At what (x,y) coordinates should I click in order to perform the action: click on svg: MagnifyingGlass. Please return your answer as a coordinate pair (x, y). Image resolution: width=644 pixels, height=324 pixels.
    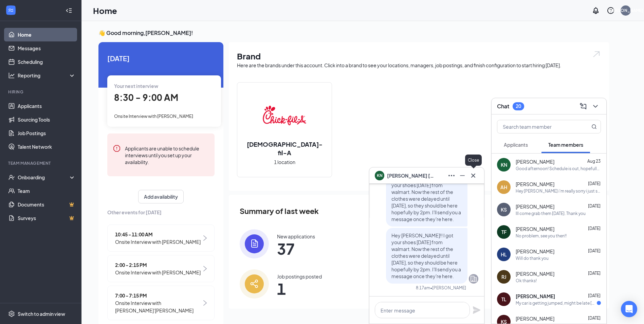
    Looking at the image, I should click on (594, 127).